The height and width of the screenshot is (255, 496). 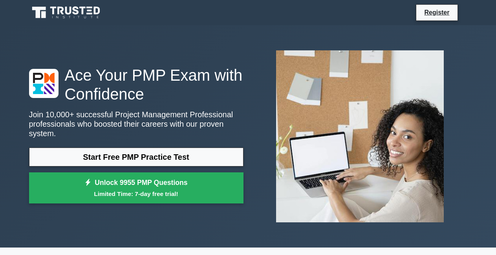 I want to click on a: Unlock 9955 PMP QuestionsLimited Time: 7-day free trial!, so click(x=136, y=188).